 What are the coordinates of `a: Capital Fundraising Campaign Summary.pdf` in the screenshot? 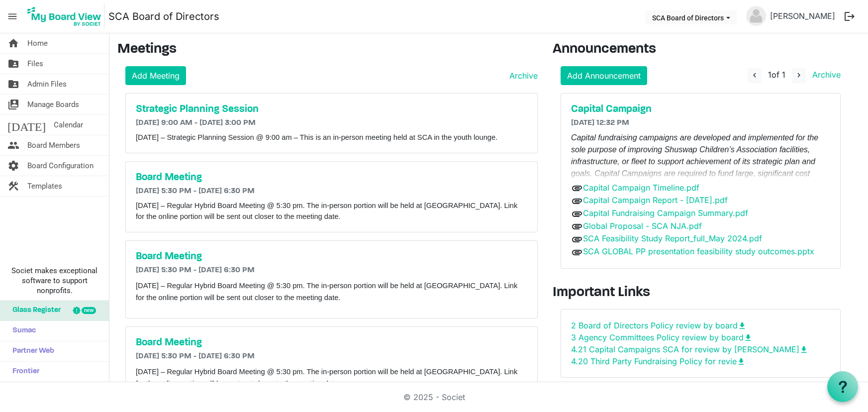 It's located at (666, 213).